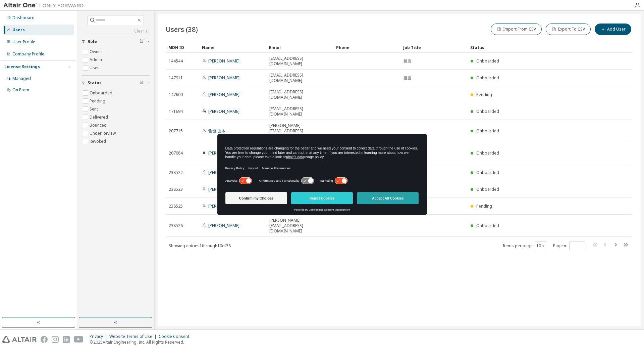  Describe the element at coordinates (99, 337) in the screenshot. I see `div: Privacy` at that location.